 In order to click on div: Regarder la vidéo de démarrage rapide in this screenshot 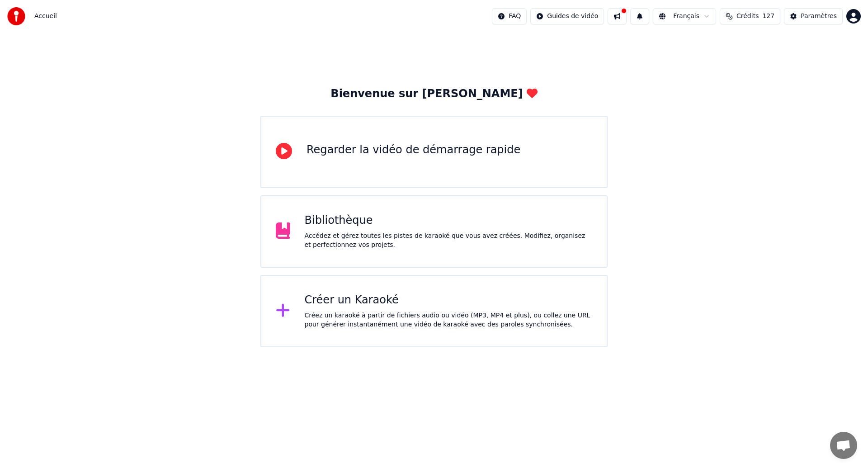, I will do `click(413, 150)`.